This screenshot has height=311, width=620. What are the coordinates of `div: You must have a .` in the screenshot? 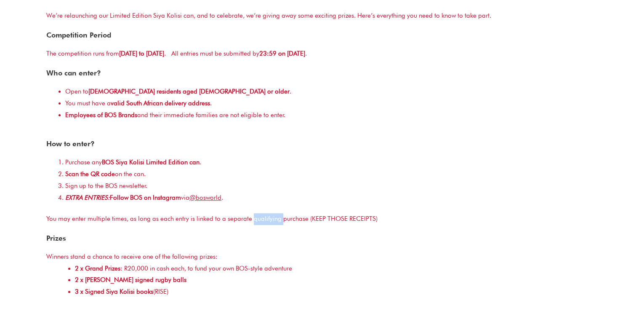 It's located at (320, 104).